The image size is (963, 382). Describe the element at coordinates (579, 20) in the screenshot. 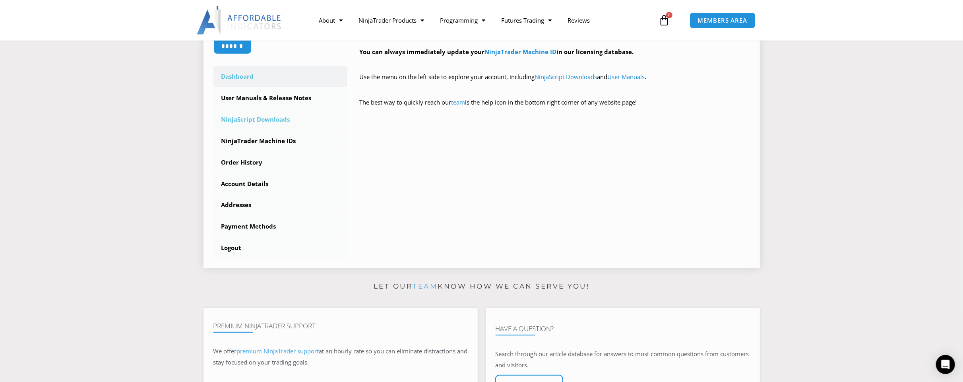

I see `a: Reviews` at that location.